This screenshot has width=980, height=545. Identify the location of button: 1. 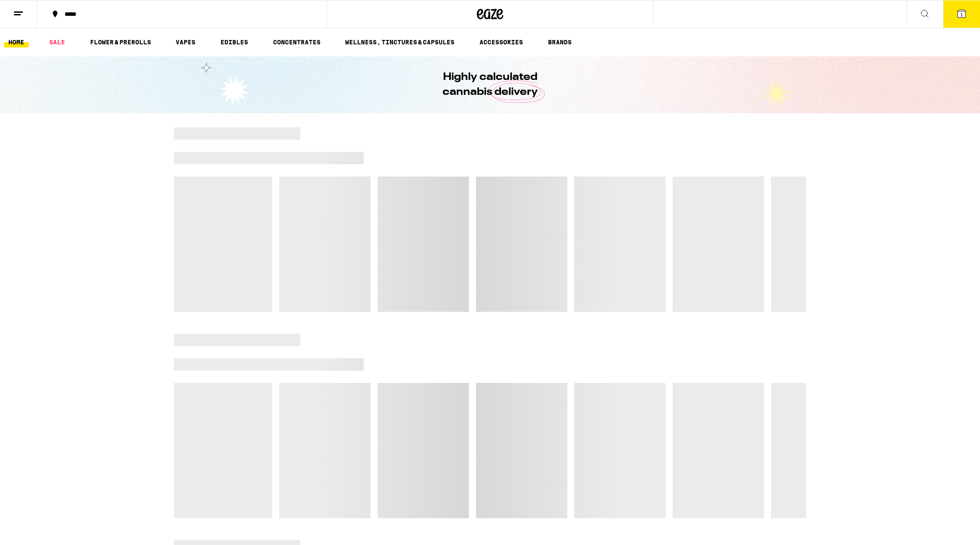
(961, 14).